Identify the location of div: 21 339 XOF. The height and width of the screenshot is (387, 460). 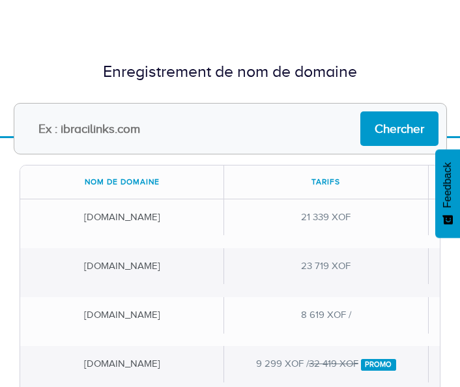
(326, 217).